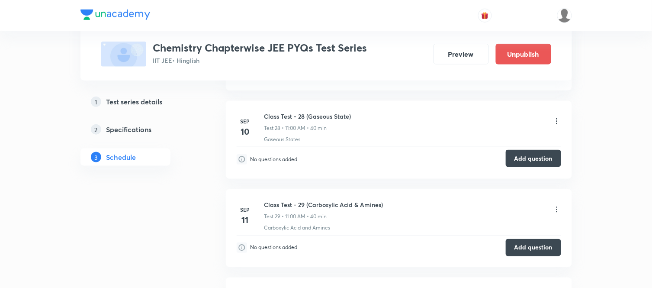  What do you see at coordinates (260, 60) in the screenshot?
I see `p: IIT JEE • Hinglish` at bounding box center [260, 60].